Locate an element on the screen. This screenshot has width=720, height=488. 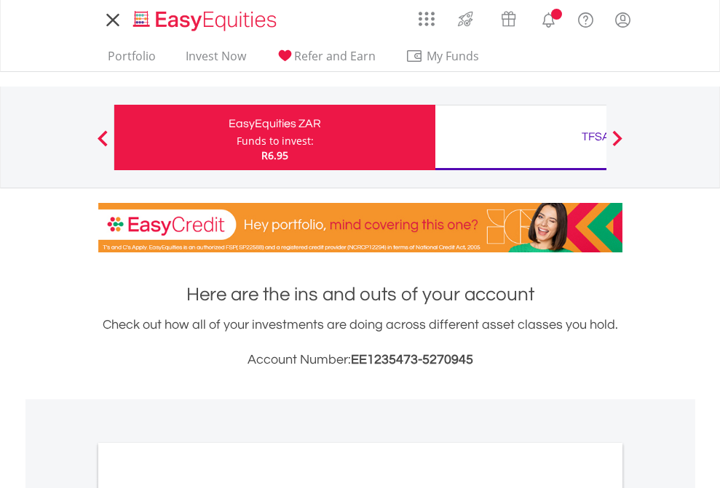
span: Refer and Earn is located at coordinates (335, 56).